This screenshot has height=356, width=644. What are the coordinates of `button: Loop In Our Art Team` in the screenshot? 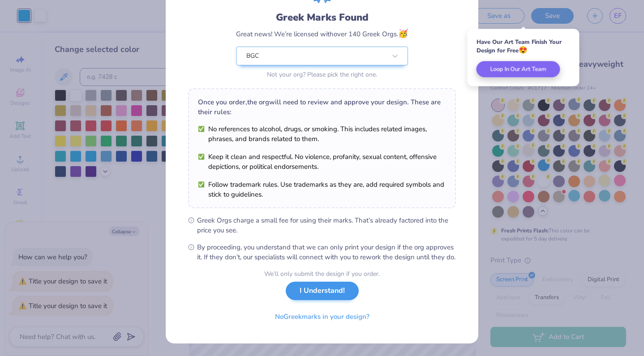 It's located at (518, 70).